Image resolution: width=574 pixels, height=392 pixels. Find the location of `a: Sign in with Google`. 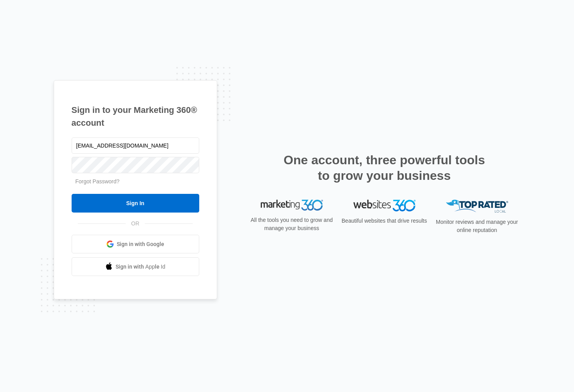

a: Sign in with Google is located at coordinates (135, 244).